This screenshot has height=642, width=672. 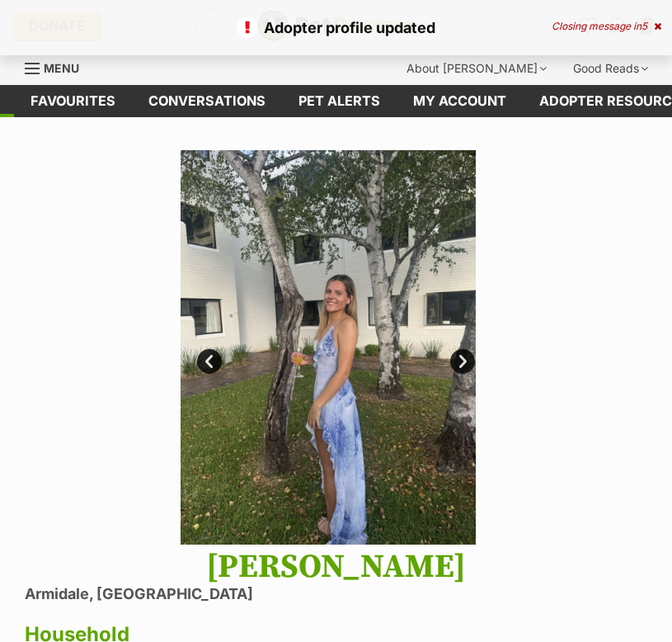 What do you see at coordinates (72, 101) in the screenshot?
I see `a: Favourites` at bounding box center [72, 101].